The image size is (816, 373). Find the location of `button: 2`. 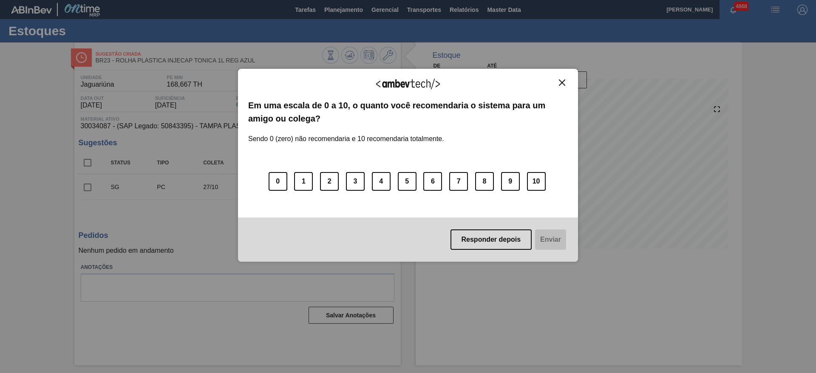

button: 2 is located at coordinates (329, 181).